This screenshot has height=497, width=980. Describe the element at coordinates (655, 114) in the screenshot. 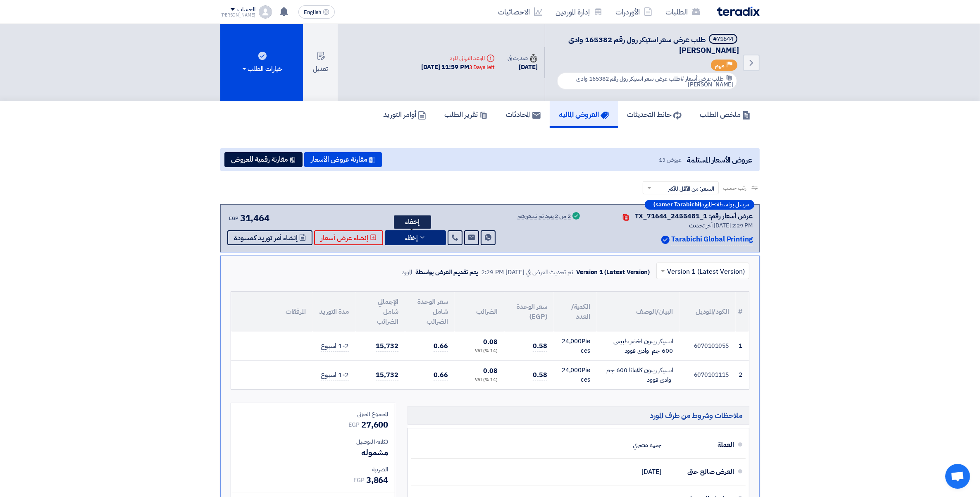

I see `a: حائط التحديثات` at that location.